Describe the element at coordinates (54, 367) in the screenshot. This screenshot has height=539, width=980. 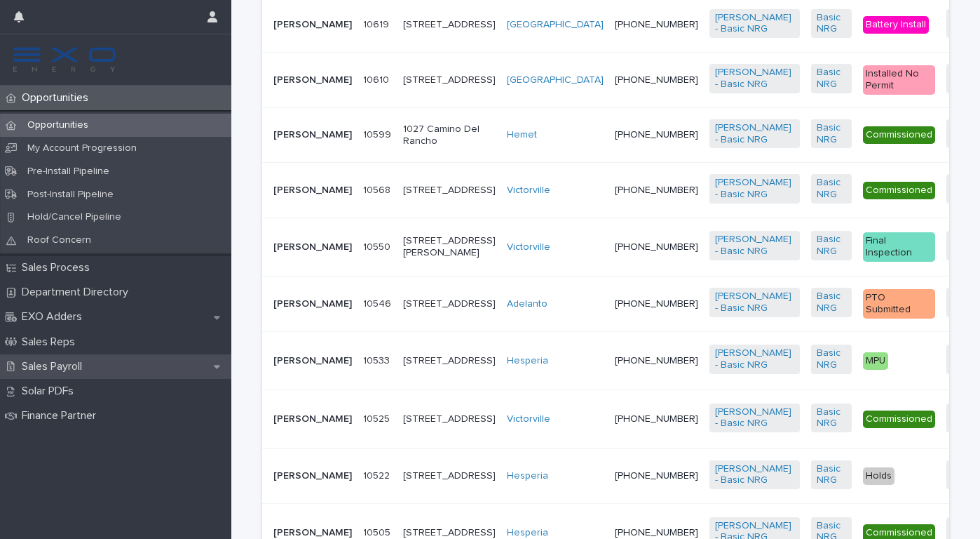
I see `p: Sales Payroll` at that location.